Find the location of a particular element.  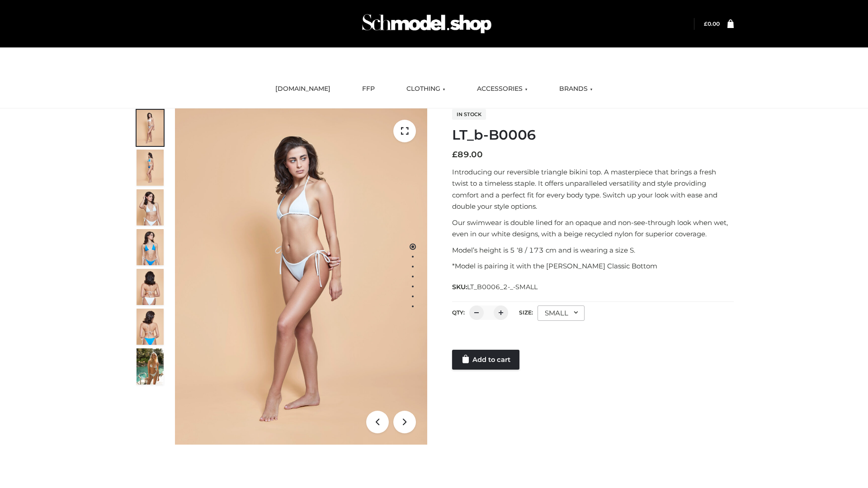

img: ArielClassicBikiniTop_CloudNine_AzureSky_OW114ECO_1 is located at coordinates (301, 277).